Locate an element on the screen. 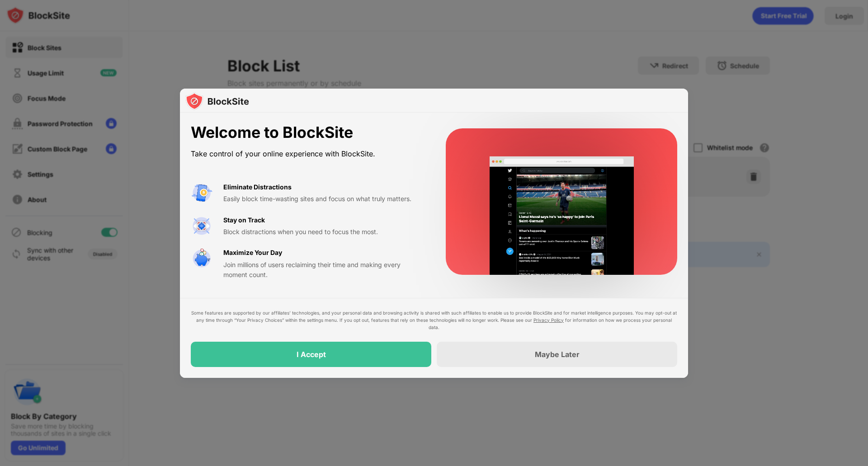 The image size is (868, 466). img: logo-blocksite.svg is located at coordinates (217, 101).